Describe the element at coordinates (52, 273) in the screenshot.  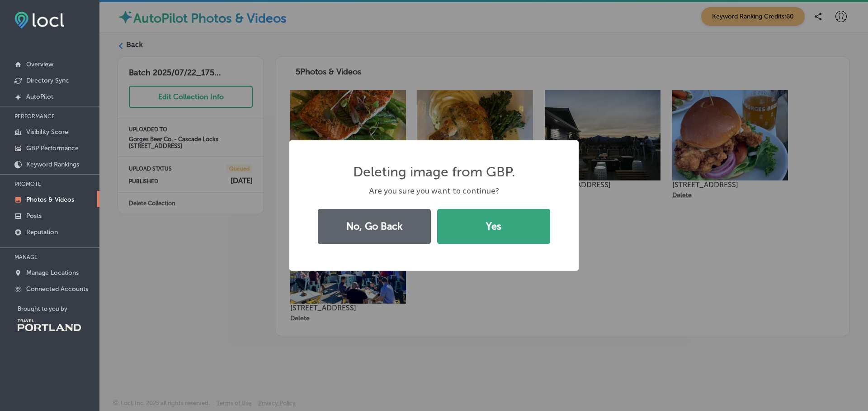
I see `p: Manage Locations` at that location.